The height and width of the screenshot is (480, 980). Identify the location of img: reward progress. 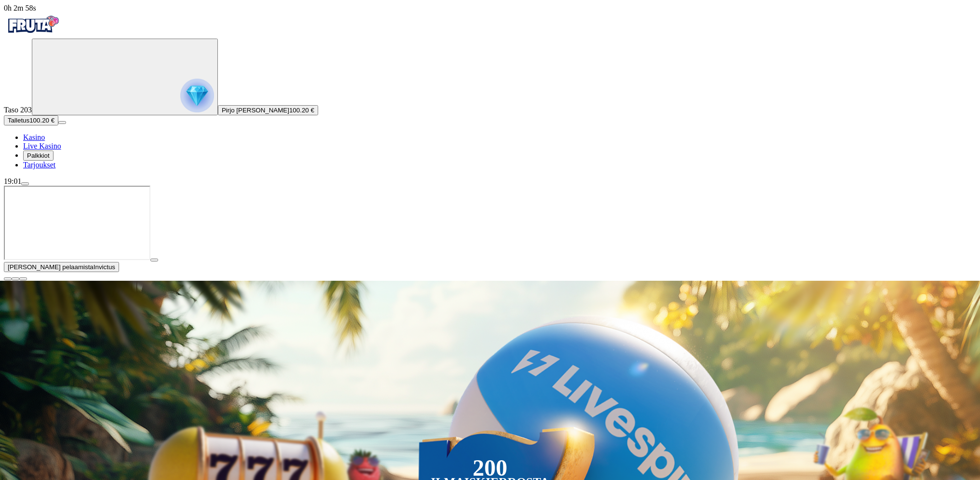
(198, 95).